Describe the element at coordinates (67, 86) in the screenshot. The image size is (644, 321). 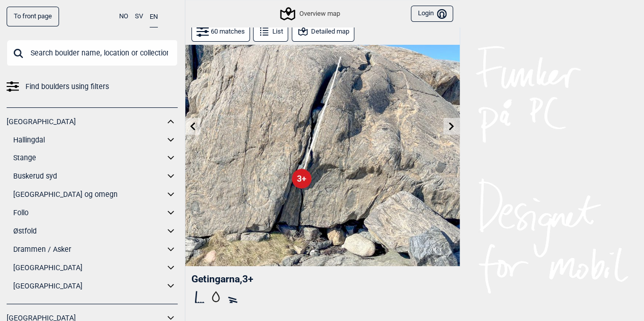
I see `span: Find boulders using filters` at that location.